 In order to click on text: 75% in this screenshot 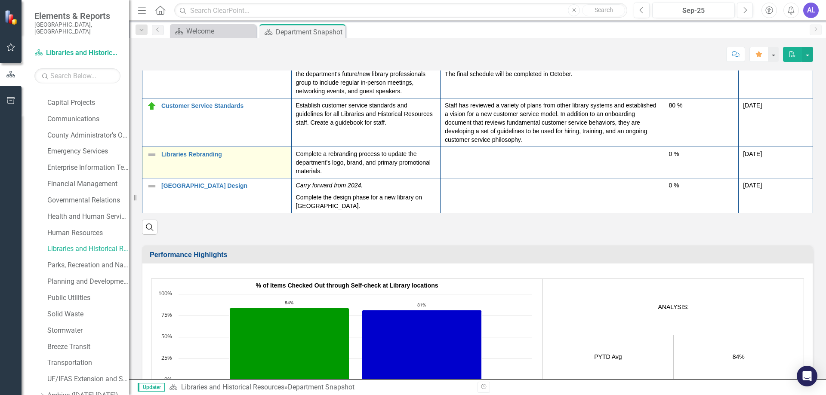, I will do `click(166, 315)`.